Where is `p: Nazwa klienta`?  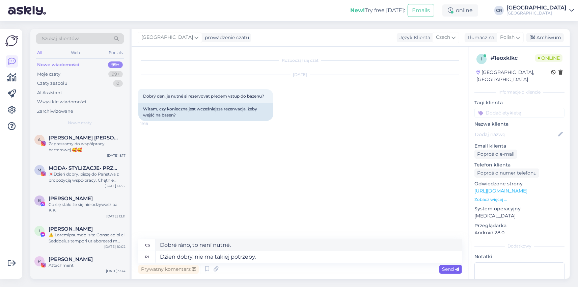
p: Nazwa klienta is located at coordinates (519, 124).